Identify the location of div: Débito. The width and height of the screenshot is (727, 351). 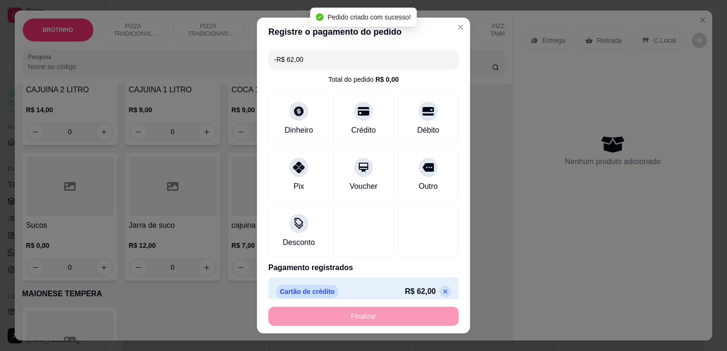
(428, 130).